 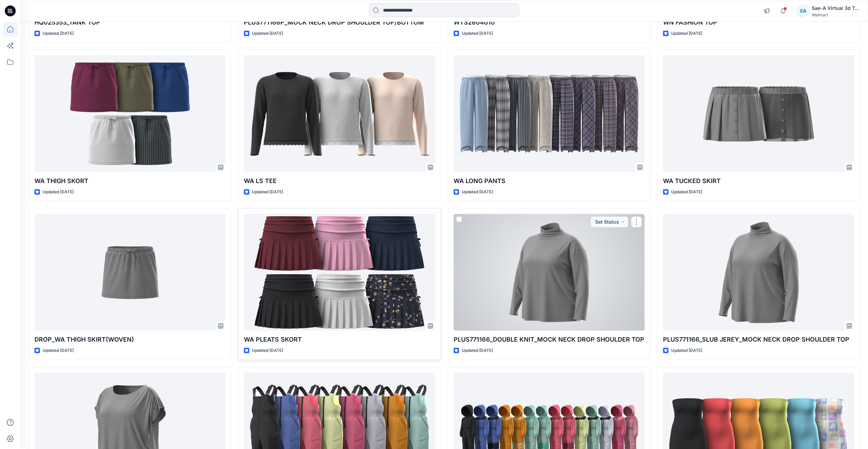 I want to click on a: WA TUCKED SKIRT, so click(x=759, y=113).